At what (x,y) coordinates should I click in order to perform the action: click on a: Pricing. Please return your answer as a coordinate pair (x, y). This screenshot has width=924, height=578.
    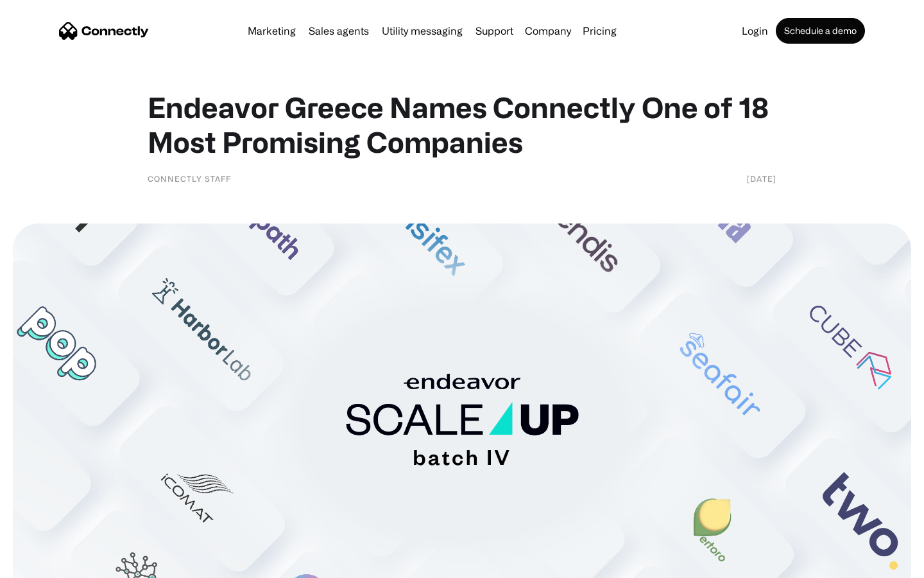
    Looking at the image, I should click on (600, 31).